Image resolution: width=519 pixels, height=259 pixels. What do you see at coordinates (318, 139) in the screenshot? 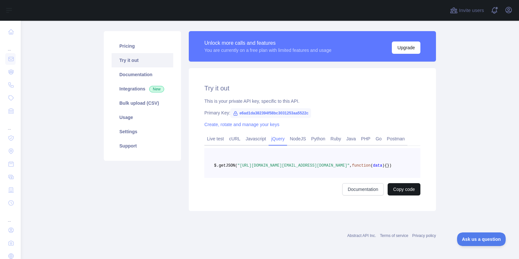
I see `a: Python` at bounding box center [318, 139].